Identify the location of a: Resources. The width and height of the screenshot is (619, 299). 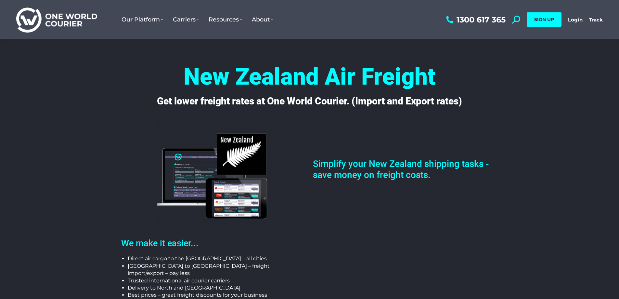
(225, 20).